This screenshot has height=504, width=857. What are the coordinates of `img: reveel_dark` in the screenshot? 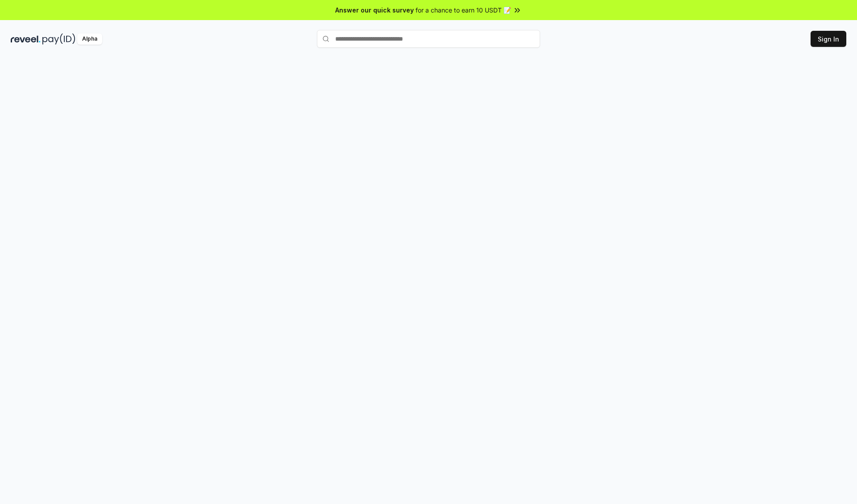 It's located at (25, 39).